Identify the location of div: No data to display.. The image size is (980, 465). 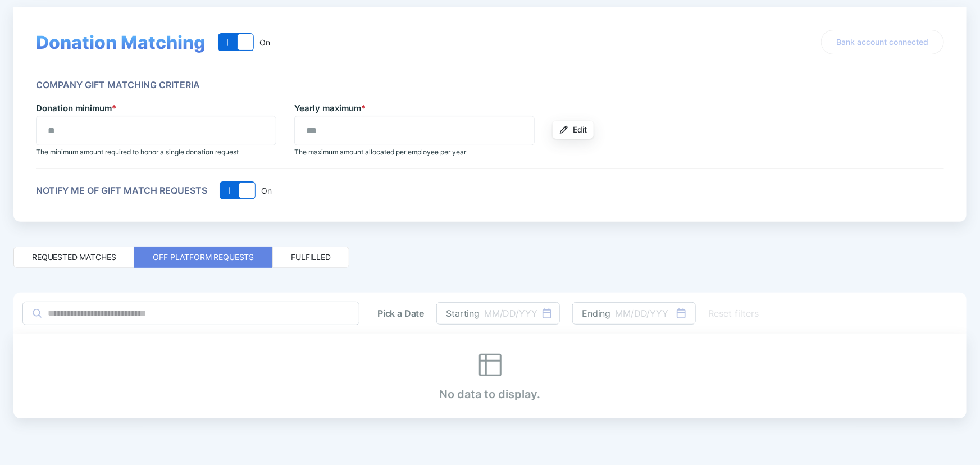
(490, 376).